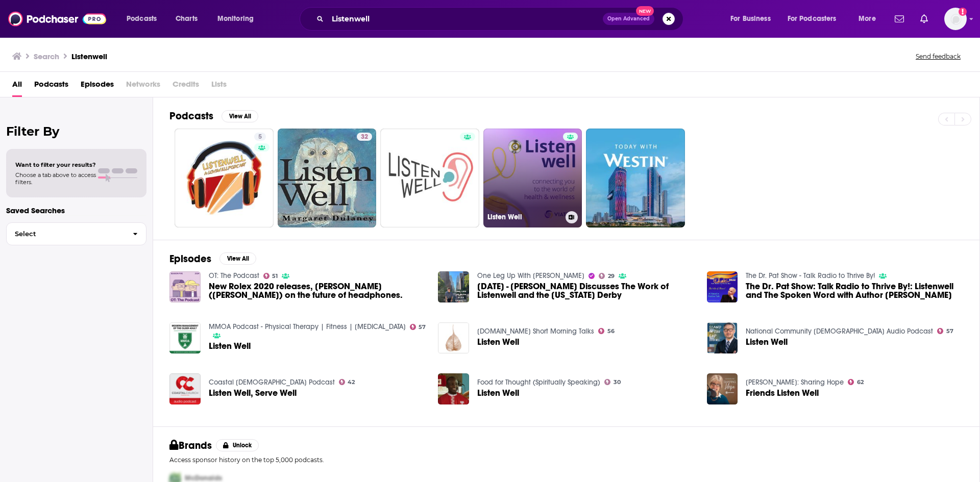 Image resolution: width=980 pixels, height=482 pixels. I want to click on span: Networks, so click(143, 86).